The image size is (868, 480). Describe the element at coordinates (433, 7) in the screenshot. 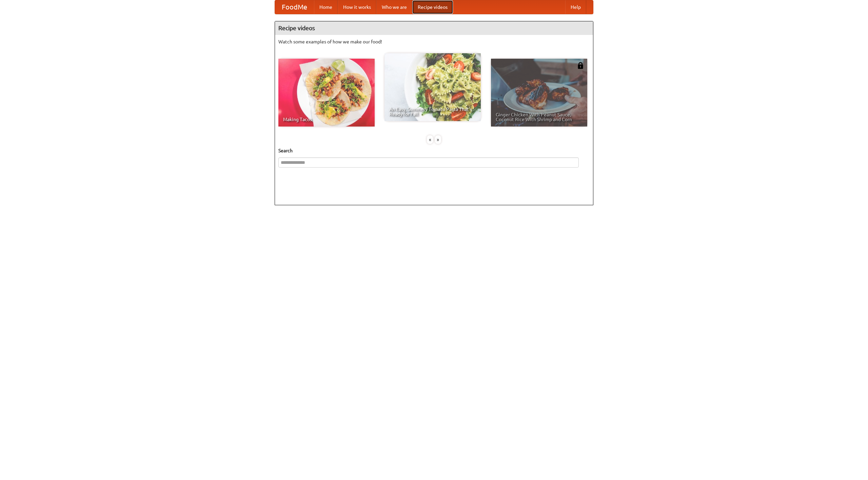

I see `a: Recipe videos` at that location.